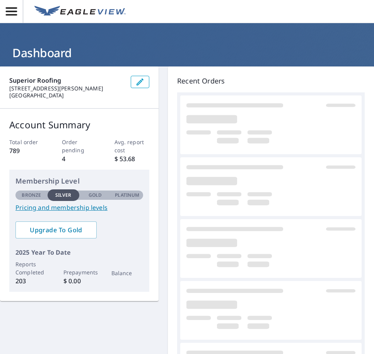 Image resolution: width=374 pixels, height=354 pixels. I want to click on p: $ 0.00, so click(79, 281).